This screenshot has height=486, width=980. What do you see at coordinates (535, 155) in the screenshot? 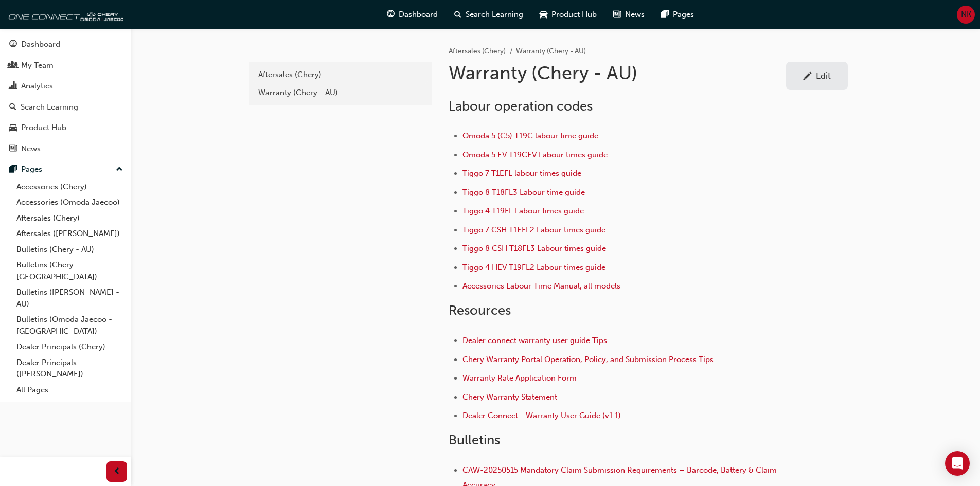
I see `a: Omoda 5 EV T19CEV Labour times guide` at bounding box center [535, 155].